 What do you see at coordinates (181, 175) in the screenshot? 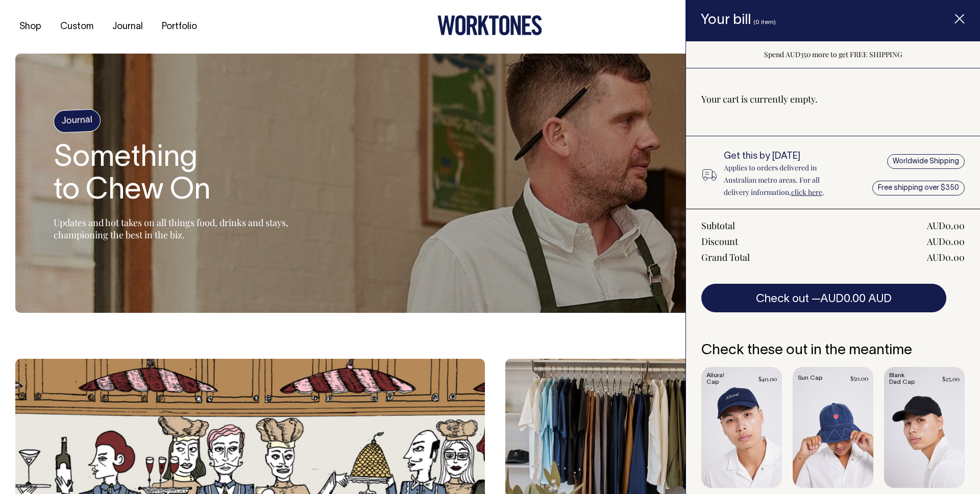
I see `h1: Something to Chew On` at bounding box center [181, 175].